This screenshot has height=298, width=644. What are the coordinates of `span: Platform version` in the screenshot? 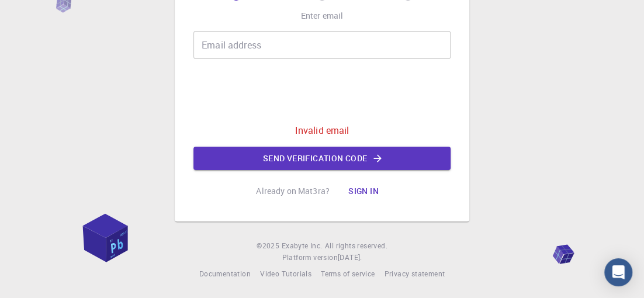 It's located at (309, 258).